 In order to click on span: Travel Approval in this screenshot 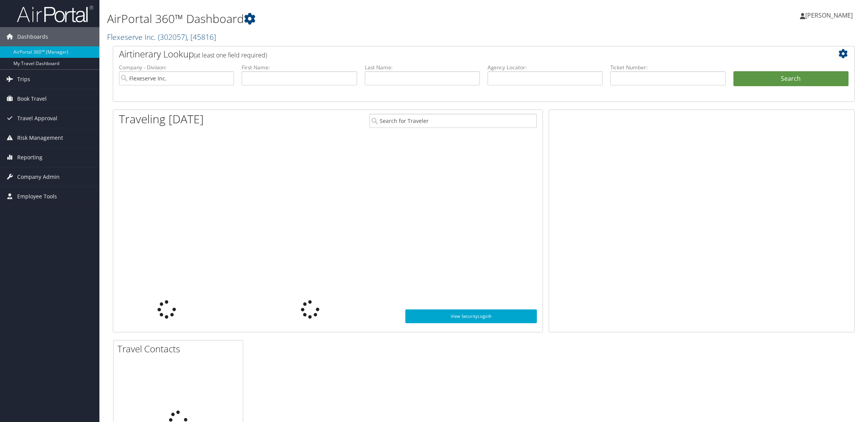, I will do `click(37, 119)`.